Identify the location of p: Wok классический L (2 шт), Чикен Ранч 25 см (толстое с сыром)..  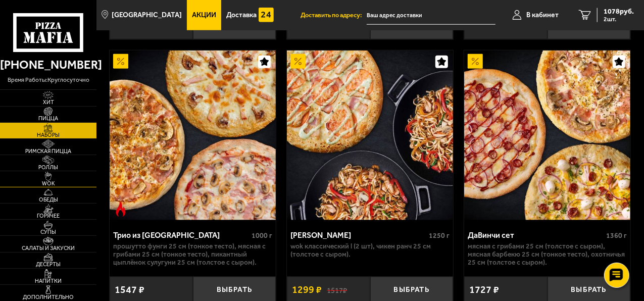
(370, 251).